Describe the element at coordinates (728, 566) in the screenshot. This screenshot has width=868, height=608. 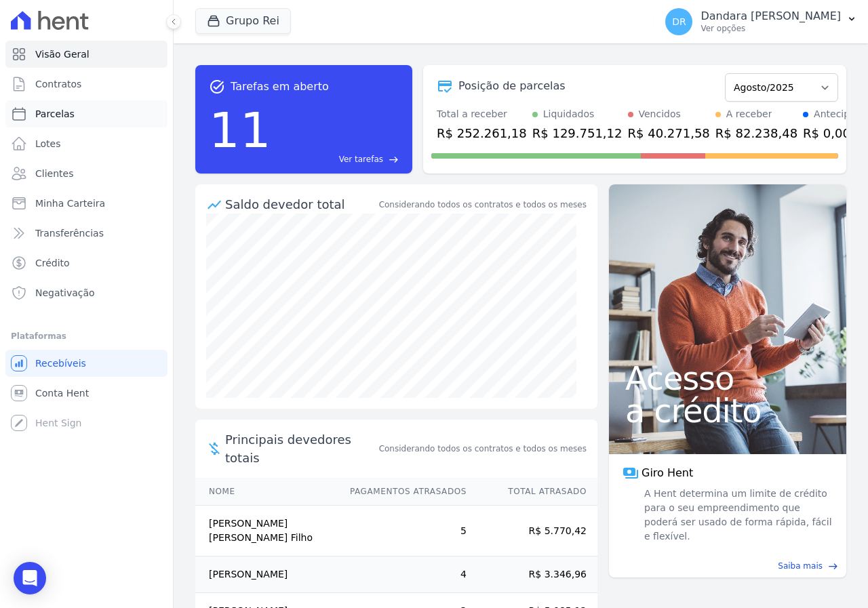
I see `a: Saiba mais east` at that location.